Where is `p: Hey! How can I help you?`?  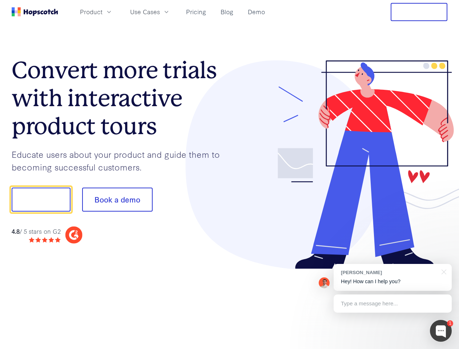 p: Hey! How can I help you? is located at coordinates (392, 281).